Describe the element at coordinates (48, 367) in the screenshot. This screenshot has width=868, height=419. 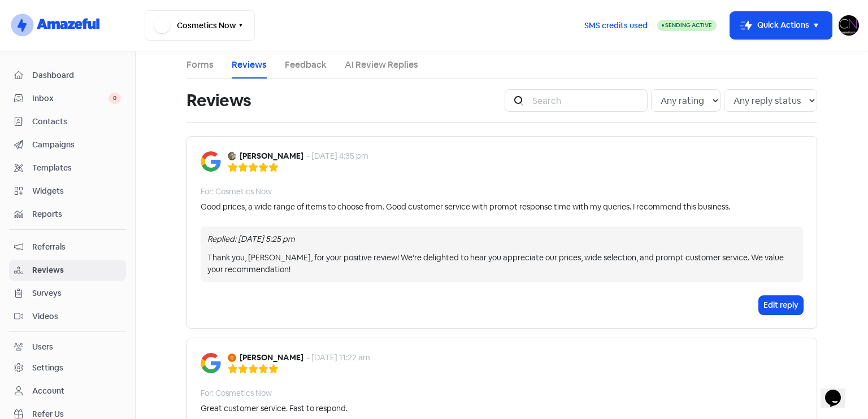
I see `div: Settings` at that location.